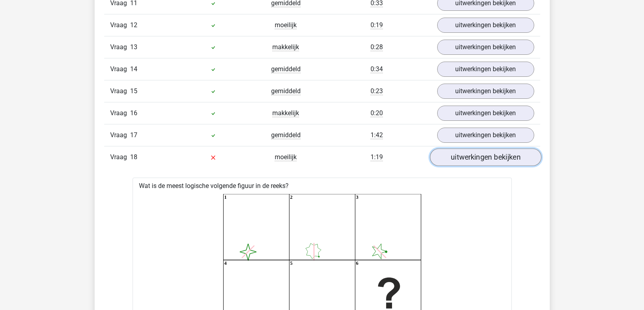 The image size is (644, 310). What do you see at coordinates (134, 135) in the screenshot?
I see `span: 17` at bounding box center [134, 135].